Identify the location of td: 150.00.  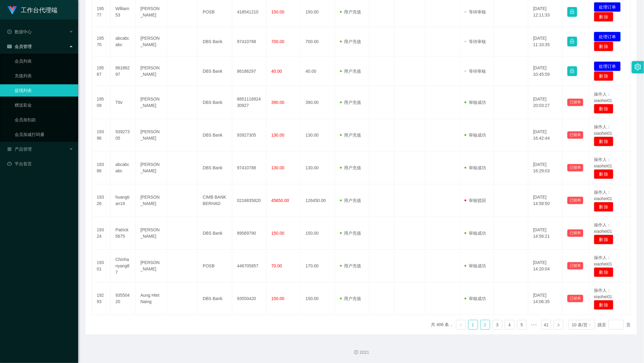
(318, 233).